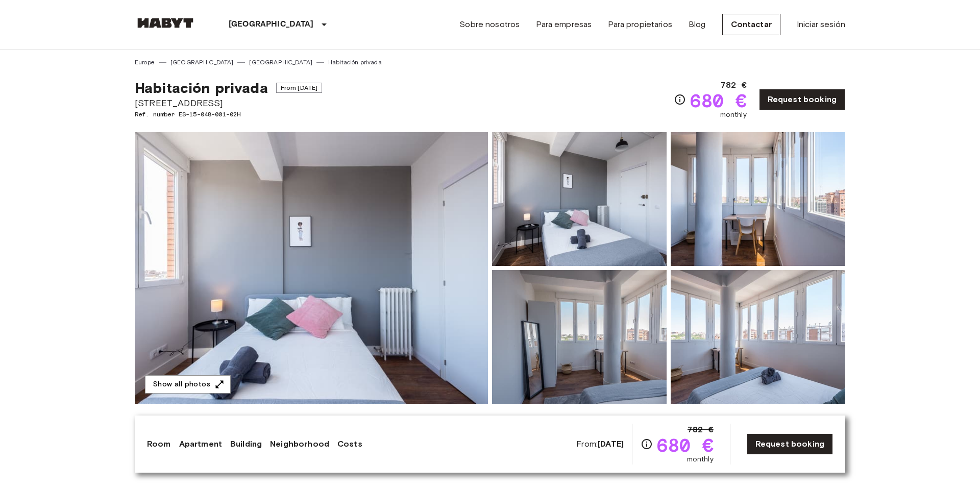 This screenshot has height=489, width=980. Describe the element at coordinates (640, 25) in the screenshot. I see `a: Para propietarios` at that location.